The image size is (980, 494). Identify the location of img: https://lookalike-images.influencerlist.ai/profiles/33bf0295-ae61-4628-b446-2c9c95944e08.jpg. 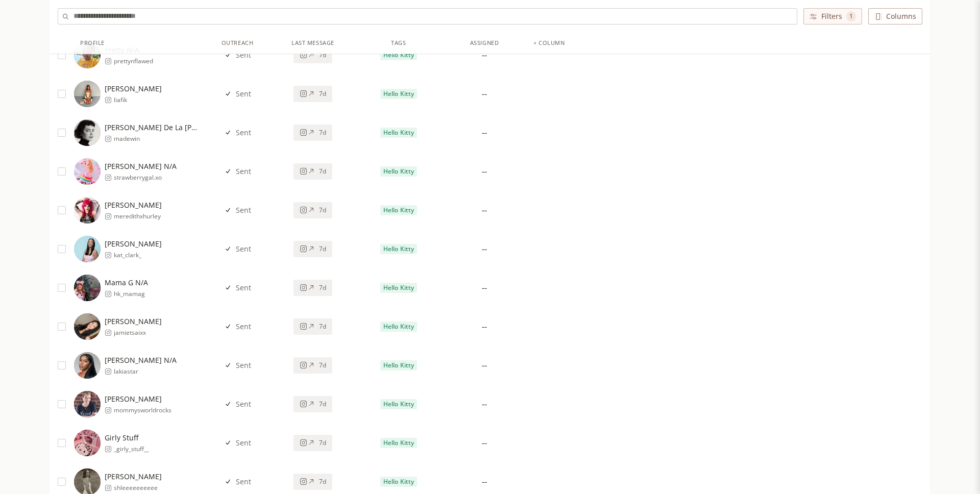
(87, 171).